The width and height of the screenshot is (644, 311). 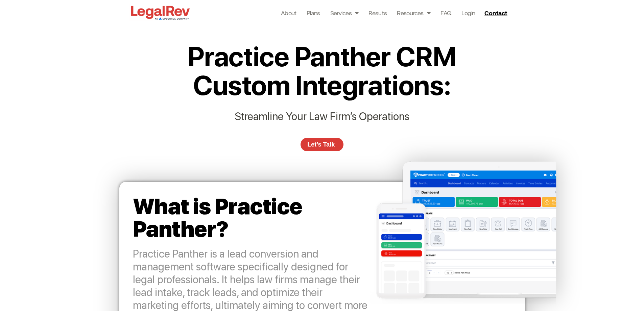 What do you see at coordinates (322, 117) in the screenshot?
I see `p: Streamline Your Law Firm’s Operations` at bounding box center [322, 117].